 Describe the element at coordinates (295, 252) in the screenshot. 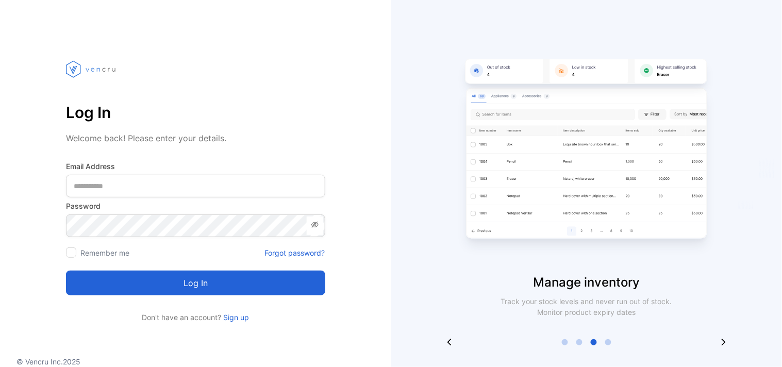

I see `a: Forgot password?` at that location.